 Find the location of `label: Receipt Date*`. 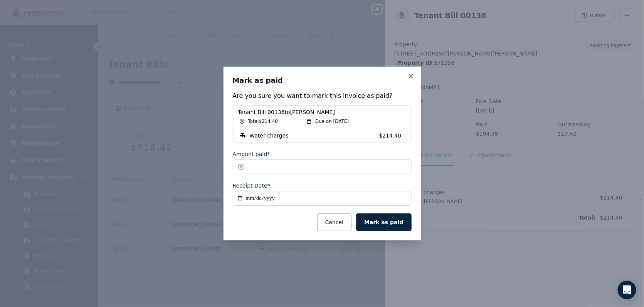

label: Receipt Date* is located at coordinates (252, 186).